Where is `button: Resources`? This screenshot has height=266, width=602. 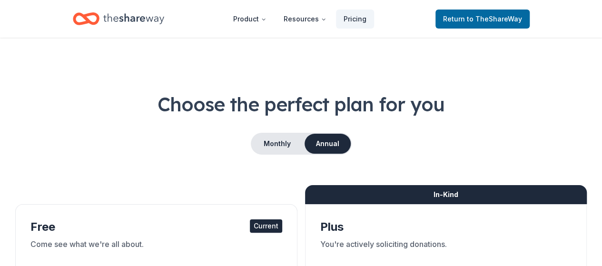 button: Resources is located at coordinates (305, 19).